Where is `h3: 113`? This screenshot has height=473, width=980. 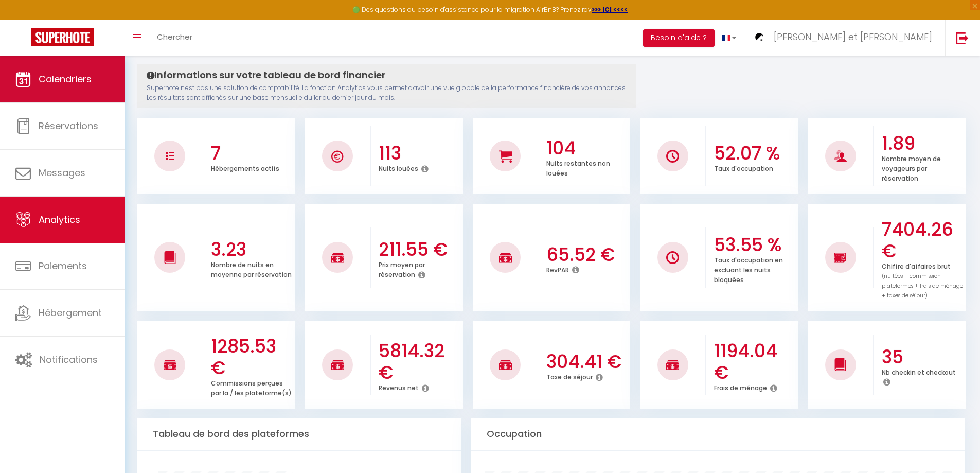
h3: 113 is located at coordinates (419, 153).